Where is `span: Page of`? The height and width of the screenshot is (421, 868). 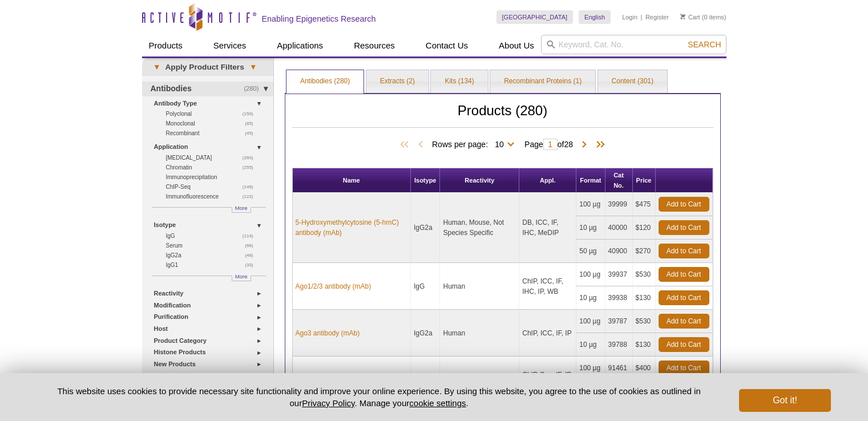 span: Page of is located at coordinates (549, 144).